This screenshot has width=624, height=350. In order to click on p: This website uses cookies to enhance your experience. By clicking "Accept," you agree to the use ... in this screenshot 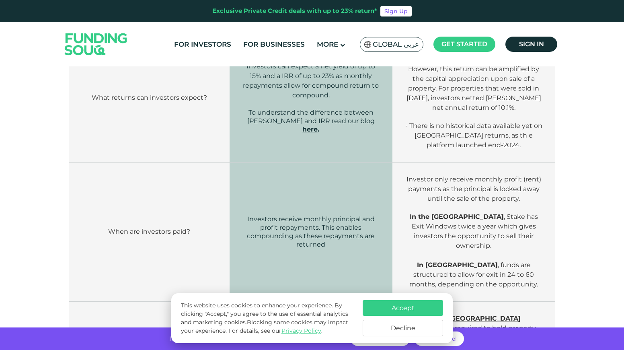, I will do `click(268, 318)`.